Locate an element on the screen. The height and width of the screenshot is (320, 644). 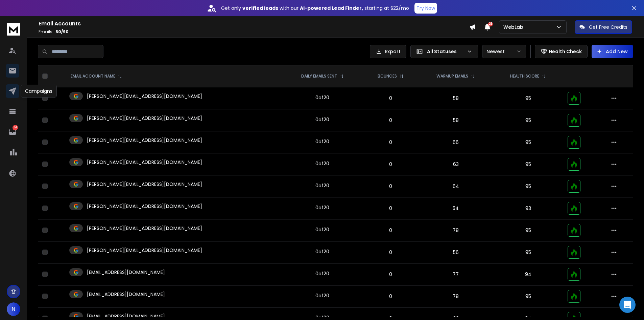
p: BOUNCES is located at coordinates (387, 76).